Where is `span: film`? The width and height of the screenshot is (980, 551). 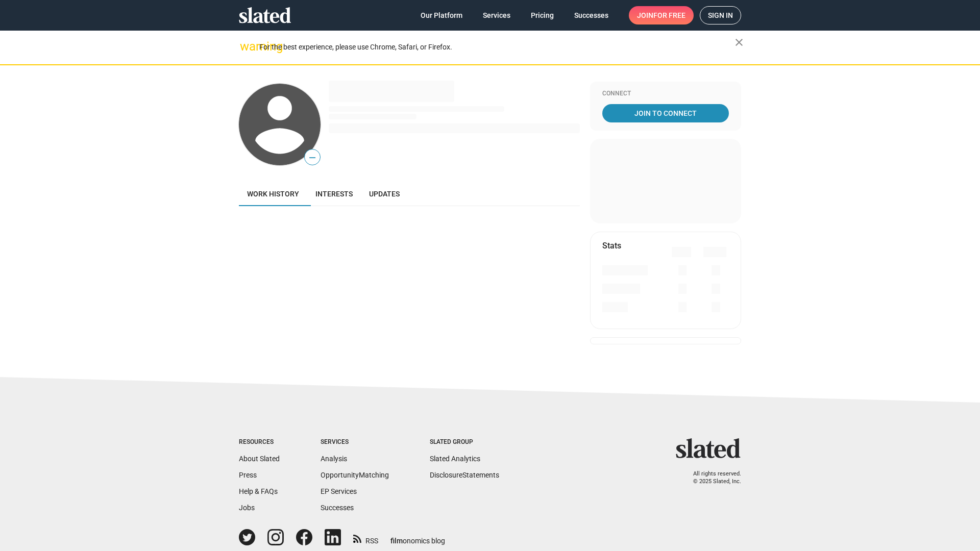 span: film is located at coordinates (397, 541).